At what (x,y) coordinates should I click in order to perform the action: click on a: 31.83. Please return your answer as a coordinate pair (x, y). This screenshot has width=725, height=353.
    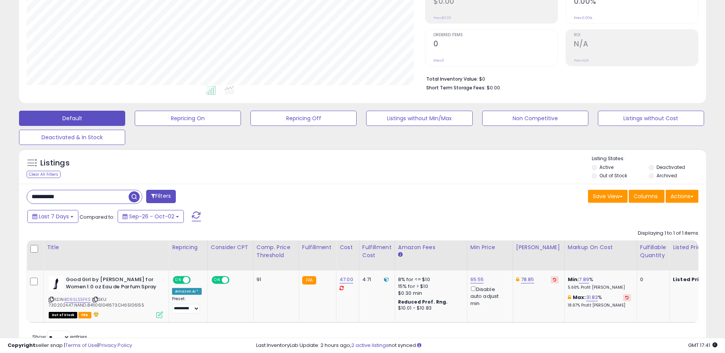
    Looking at the image, I should click on (592, 298).